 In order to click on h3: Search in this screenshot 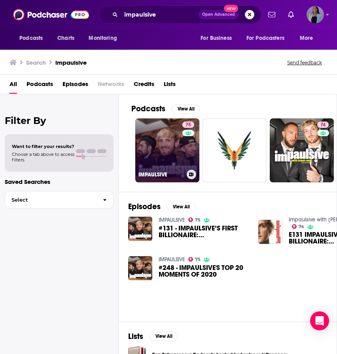, I will do `click(36, 62)`.